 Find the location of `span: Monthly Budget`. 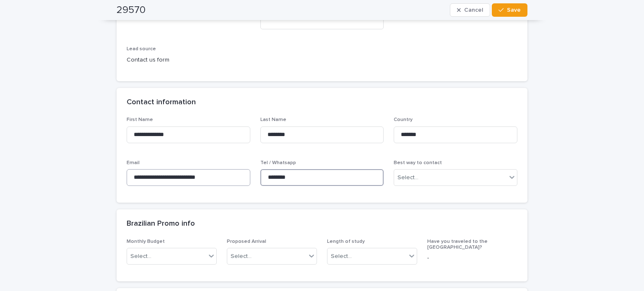

span: Monthly Budget is located at coordinates (146, 242).